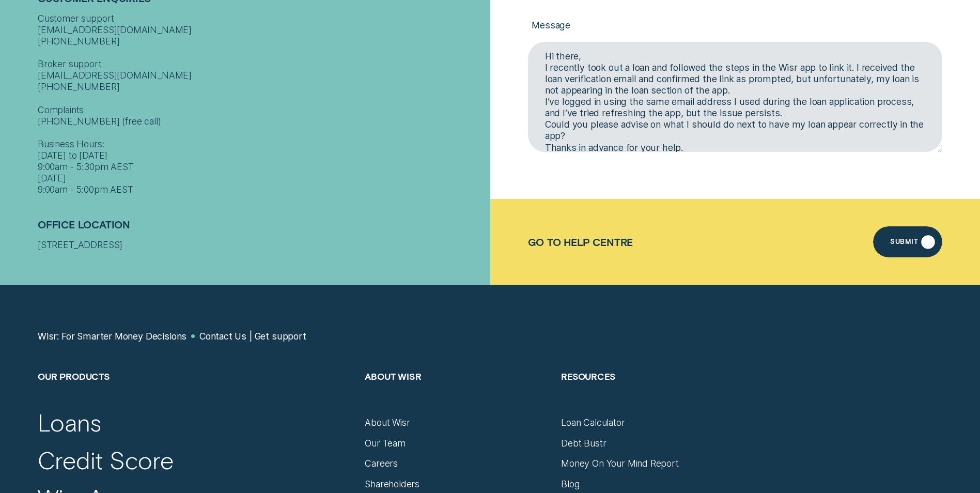 Image resolution: width=980 pixels, height=493 pixels. I want to click on a: Loans, so click(69, 422).